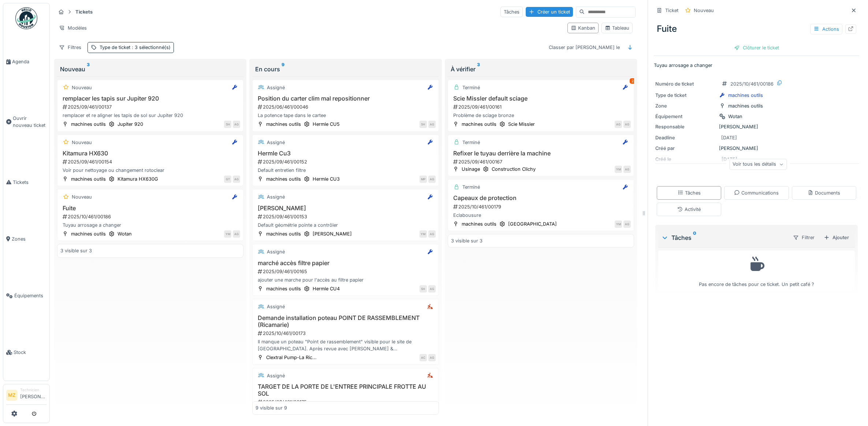 This screenshot has width=868, height=426. What do you see at coordinates (541, 116) in the screenshot?
I see `div: Problème de sciage bronze` at bounding box center [541, 116].